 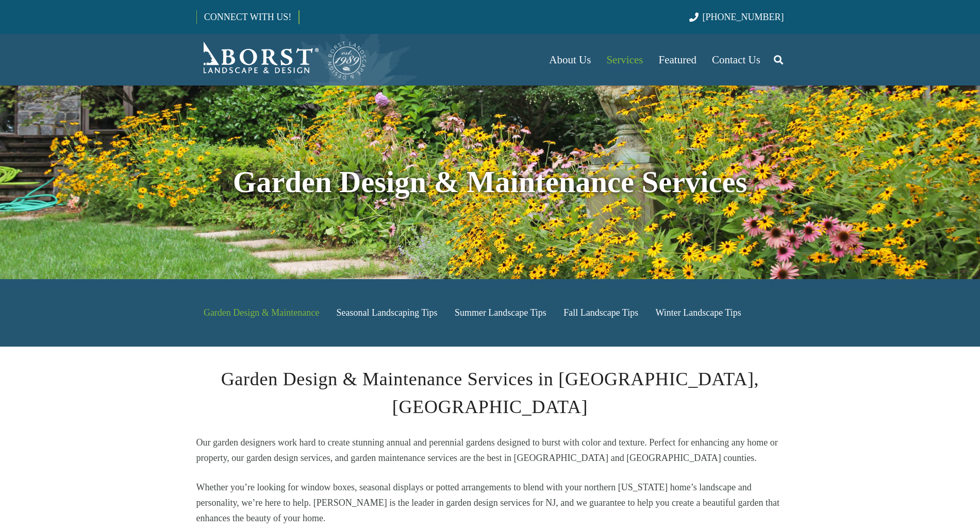 What do you see at coordinates (779, 60) in the screenshot?
I see `a: Search` at bounding box center [779, 60].